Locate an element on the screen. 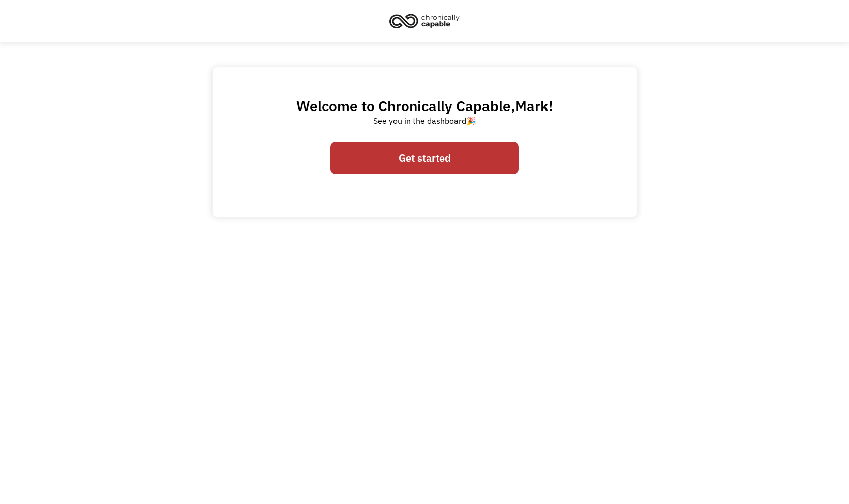  a: Get started is located at coordinates (424, 158).